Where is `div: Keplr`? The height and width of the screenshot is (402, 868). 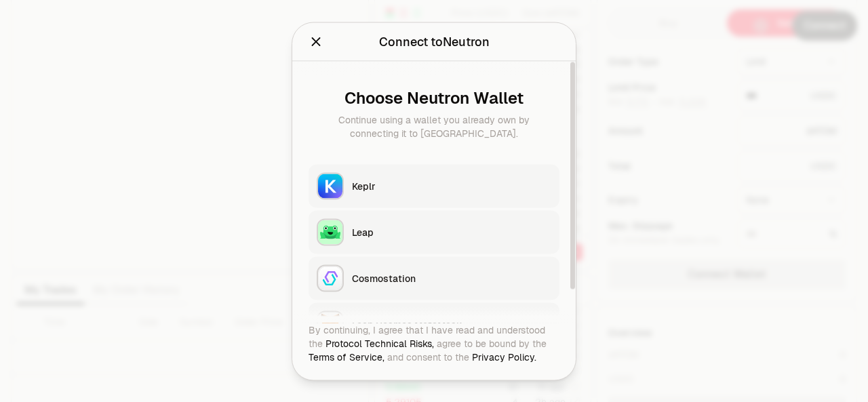 div: Keplr is located at coordinates (452, 186).